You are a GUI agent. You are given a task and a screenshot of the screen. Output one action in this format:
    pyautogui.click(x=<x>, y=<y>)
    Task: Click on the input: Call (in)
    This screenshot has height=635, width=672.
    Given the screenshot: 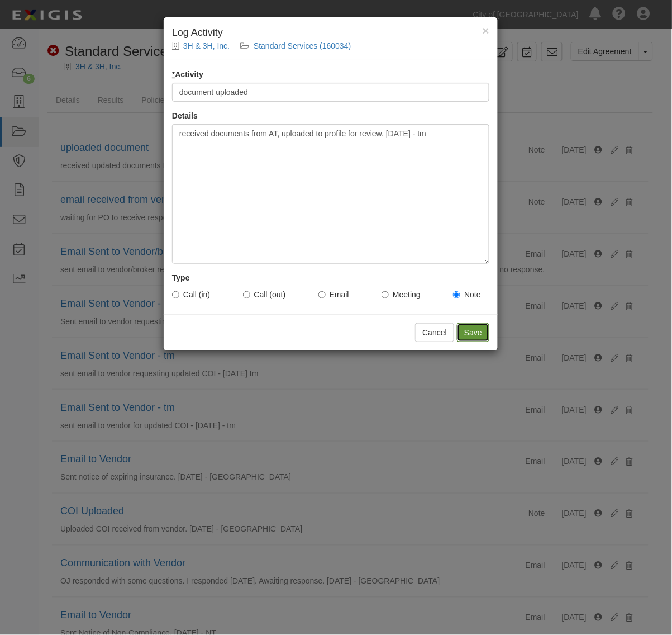 What is the action you would take?
    pyautogui.click(x=176, y=295)
    